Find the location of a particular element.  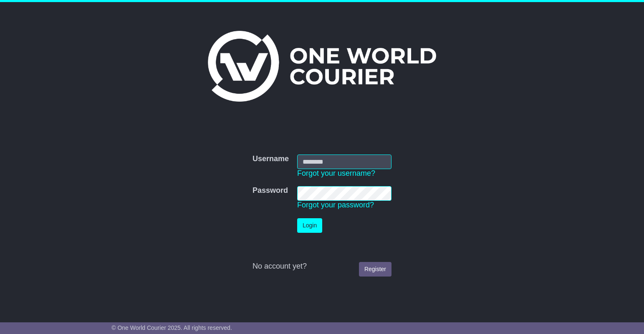

label: Username is located at coordinates (270, 159).